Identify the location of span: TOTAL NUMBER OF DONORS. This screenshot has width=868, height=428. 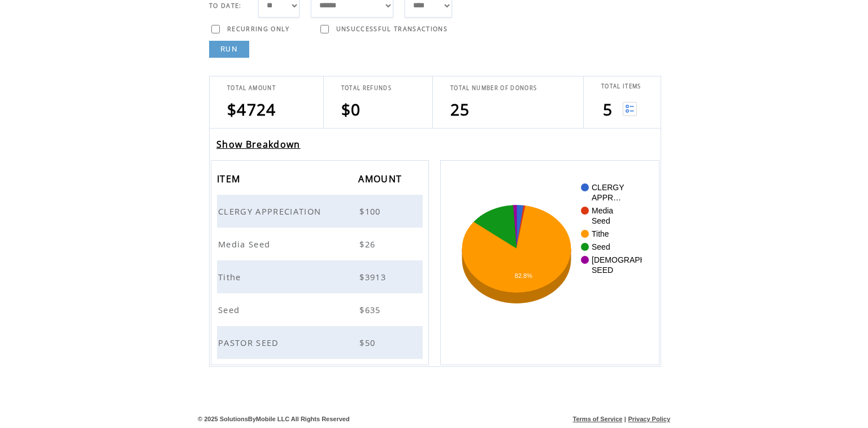
(493, 88).